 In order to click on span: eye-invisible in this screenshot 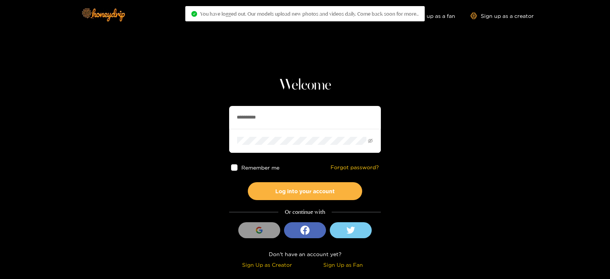, I will do `click(370, 141)`.